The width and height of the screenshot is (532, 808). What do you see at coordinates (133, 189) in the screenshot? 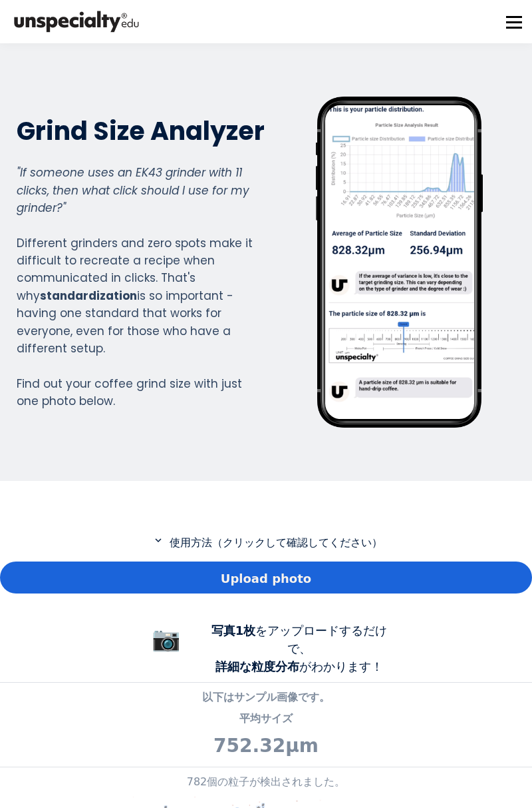
I see `em: "If someone uses an EK43 grinder with 11 clicks, then what click should I use for my grinder?"` at bounding box center [133, 189].